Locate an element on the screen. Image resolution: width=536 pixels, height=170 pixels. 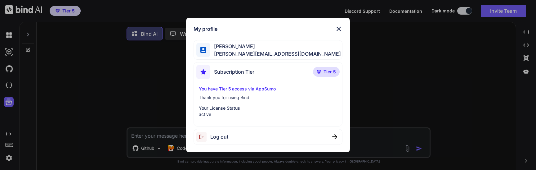
p: Your License Status is located at coordinates (268, 108).